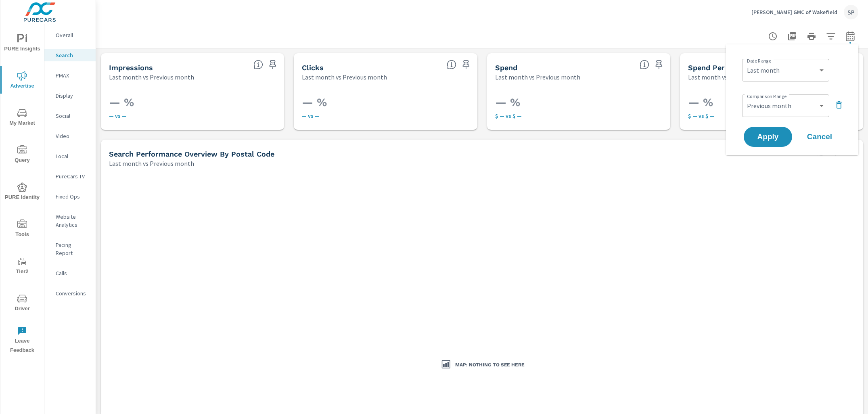 The width and height of the screenshot is (868, 414). I want to click on p: Fixed Ops, so click(72, 196).